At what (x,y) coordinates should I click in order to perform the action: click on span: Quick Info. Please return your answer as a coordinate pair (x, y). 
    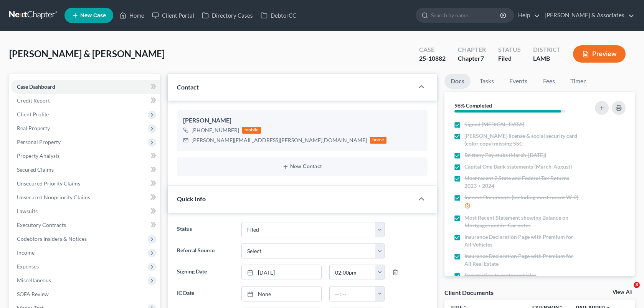
    Looking at the image, I should click on (191, 198).